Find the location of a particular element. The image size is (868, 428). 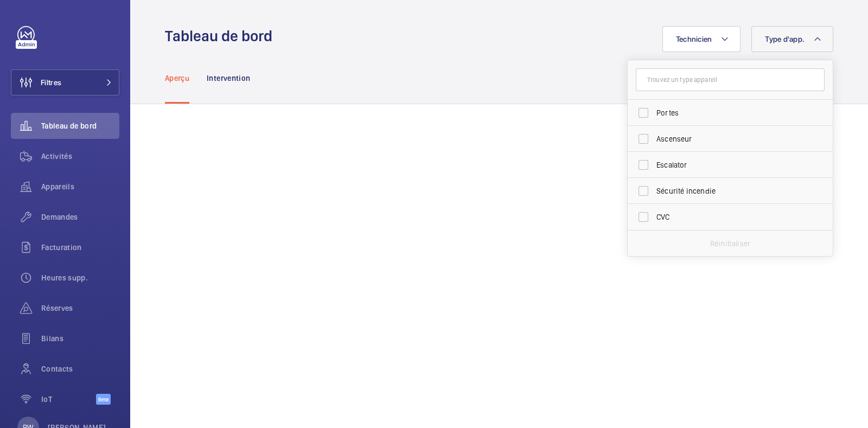

span: Beta is located at coordinates (103, 399).